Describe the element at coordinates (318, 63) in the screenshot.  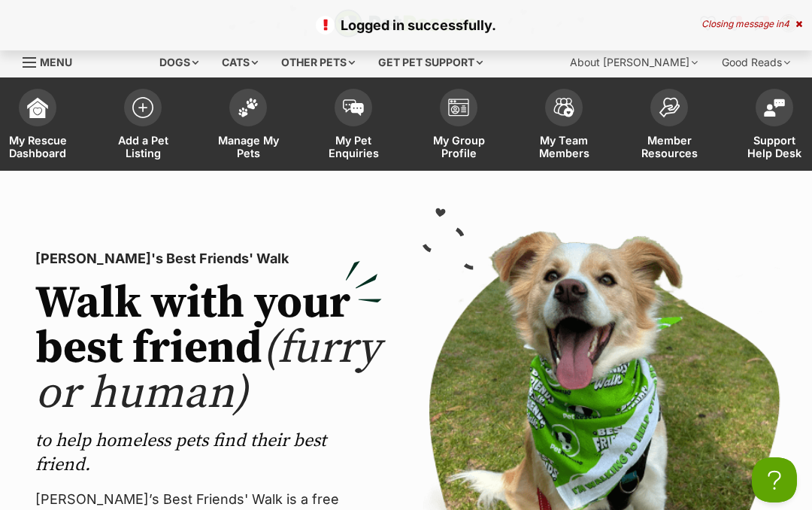
I see `div: Other pets` at that location.